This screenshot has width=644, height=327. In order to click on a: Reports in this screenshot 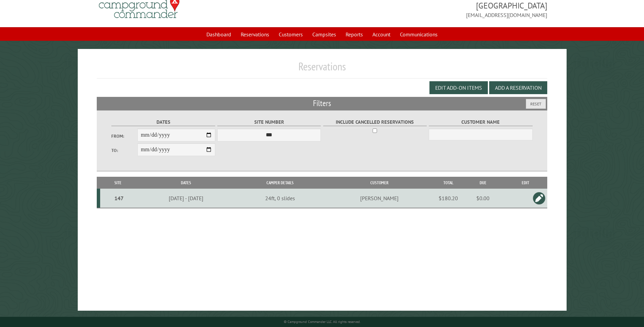, I will do `click(354, 34)`.